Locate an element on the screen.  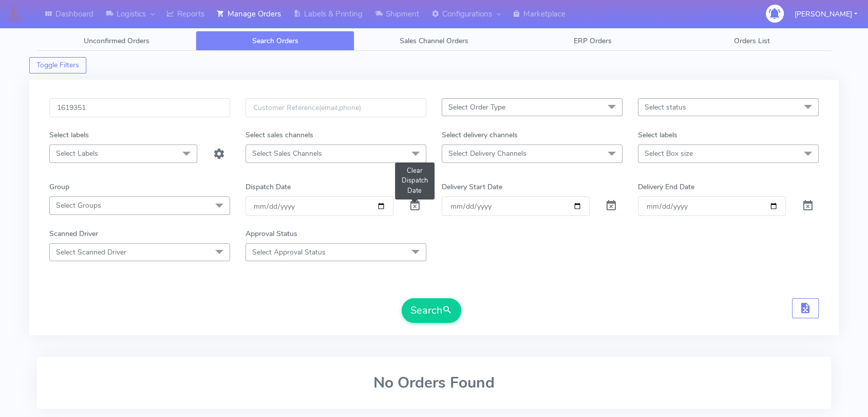
button: Search is located at coordinates (431, 310).